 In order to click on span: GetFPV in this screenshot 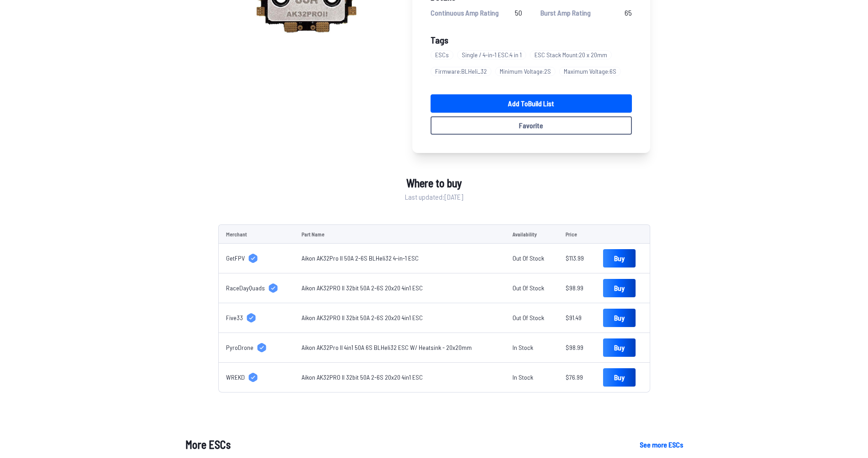, I will do `click(235, 259)`.